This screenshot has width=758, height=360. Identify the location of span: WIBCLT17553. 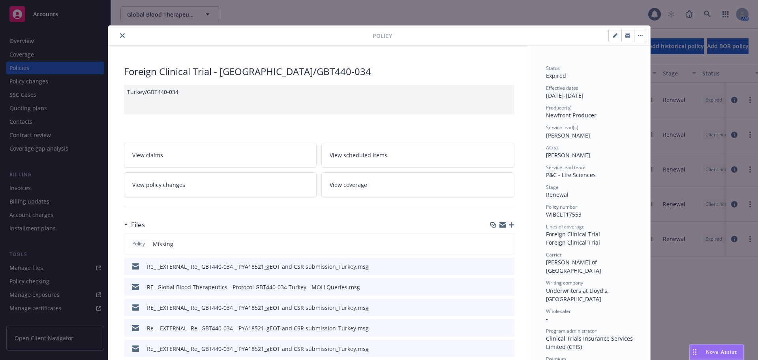
(564, 214).